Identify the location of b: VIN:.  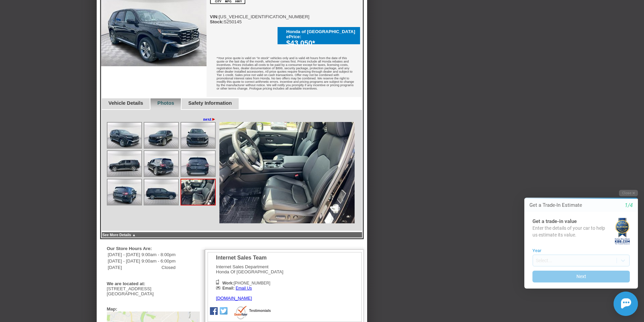
(214, 16).